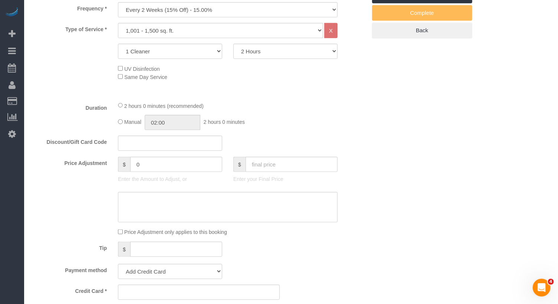  I want to click on label: Discount/Gift Card Code, so click(69, 141).